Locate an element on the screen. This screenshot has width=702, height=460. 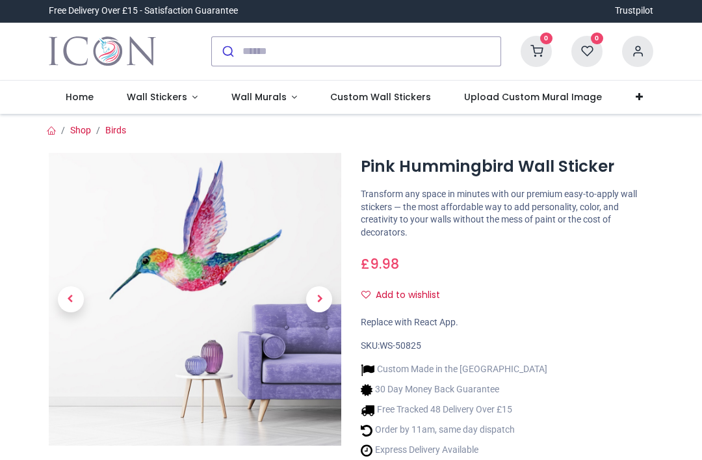
span: Next is located at coordinates (319, 299).